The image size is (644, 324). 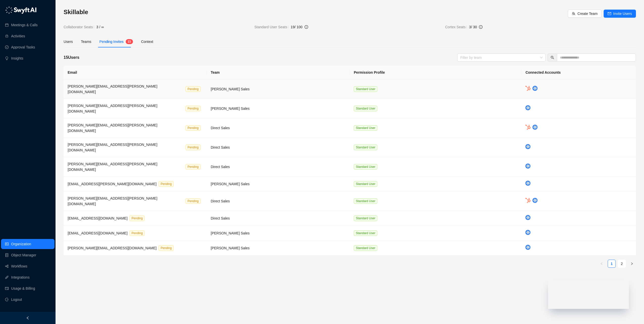 What do you see at coordinates (20, 278) in the screenshot?
I see `a: Integrations` at bounding box center [20, 278].